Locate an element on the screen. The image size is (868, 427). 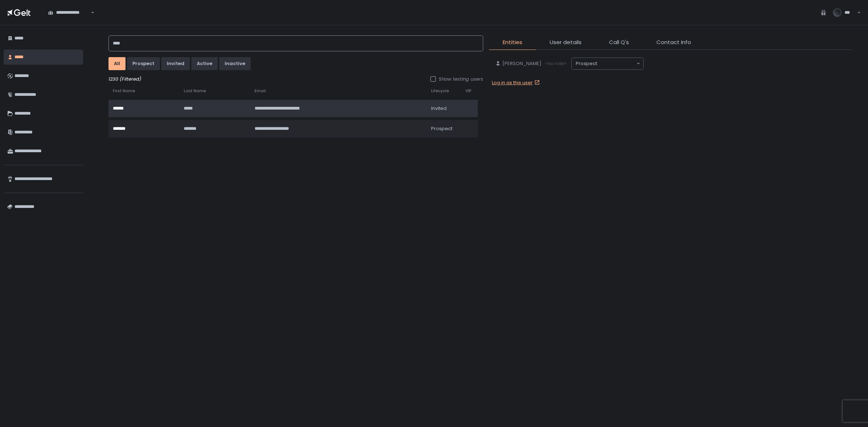
span: Last Name is located at coordinates (194, 91).